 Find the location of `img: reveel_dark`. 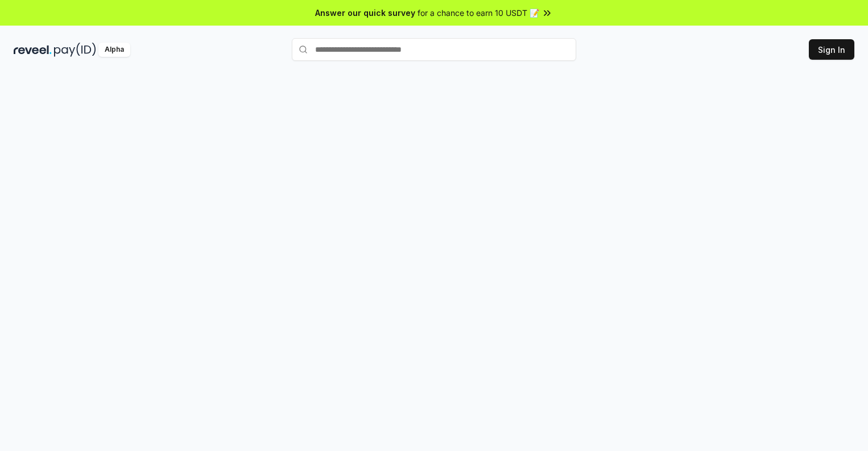

img: reveel_dark is located at coordinates (32, 50).